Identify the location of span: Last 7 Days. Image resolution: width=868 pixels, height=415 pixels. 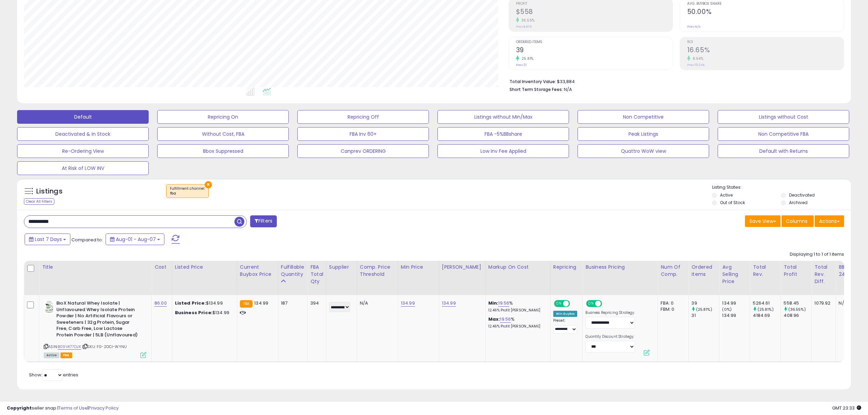
(48, 239).